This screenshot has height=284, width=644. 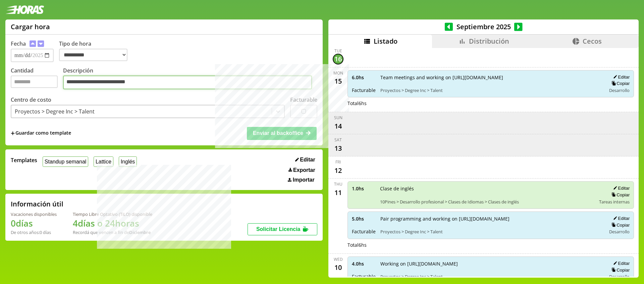 I want to click on div: 16, so click(x=338, y=59).